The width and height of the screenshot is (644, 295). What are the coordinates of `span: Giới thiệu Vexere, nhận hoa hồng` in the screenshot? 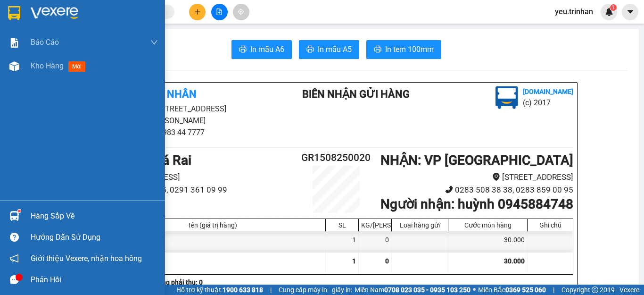 It's located at (87, 258).